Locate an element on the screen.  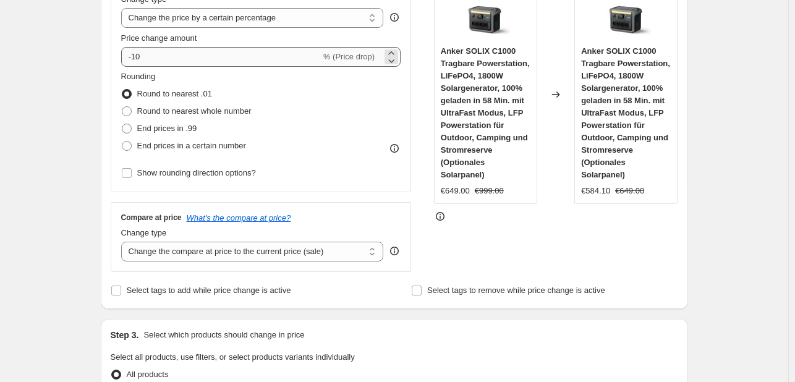
div: €584.10 is located at coordinates (595, 191).